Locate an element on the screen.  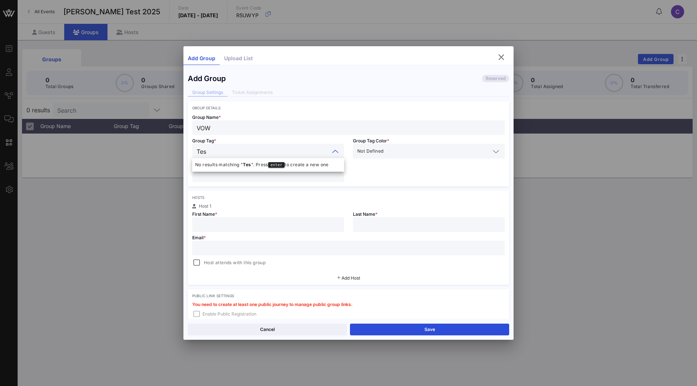
div: No results matching " ". Press to create a new one is located at coordinates (268, 165).